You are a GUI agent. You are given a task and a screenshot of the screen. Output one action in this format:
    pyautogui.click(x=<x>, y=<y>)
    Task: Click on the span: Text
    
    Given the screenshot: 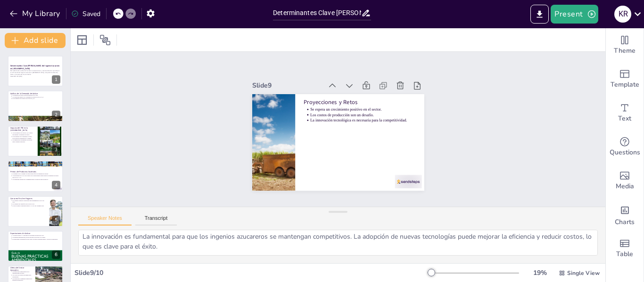 What is the action you would take?
    pyautogui.click(x=625, y=119)
    